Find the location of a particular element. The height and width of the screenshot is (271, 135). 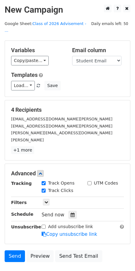

small: Google Sheet: is located at coordinates (45, 27).